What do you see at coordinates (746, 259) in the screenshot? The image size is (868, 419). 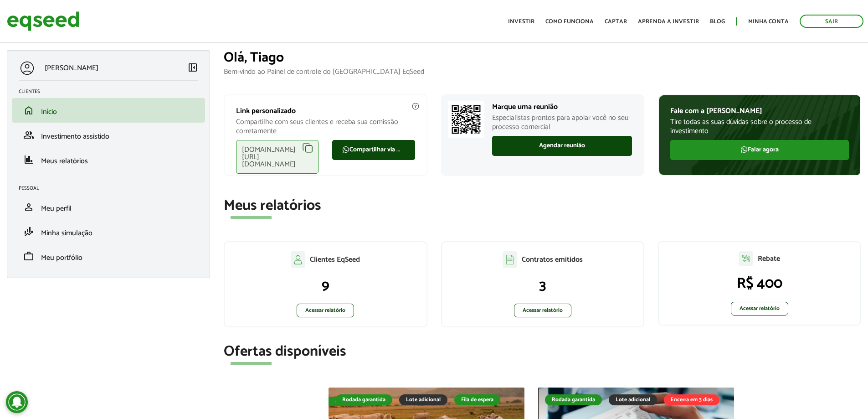 I see `img: agent-relatorio.svg` at bounding box center [746, 259].